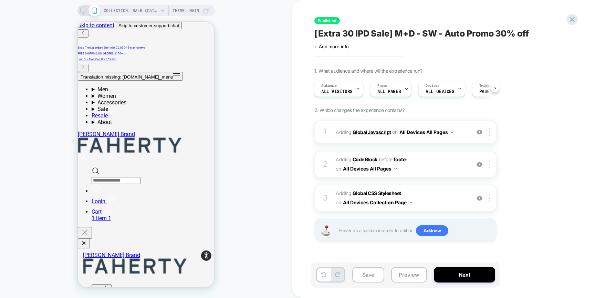  I want to click on span: Page Load, so click(491, 92).